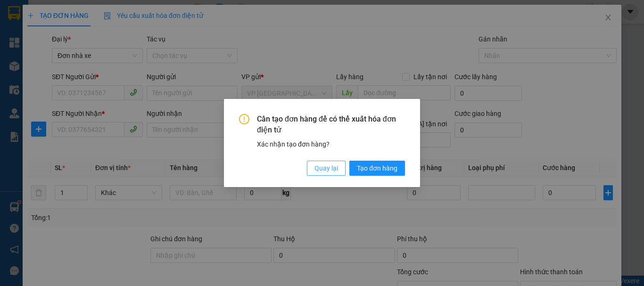  What do you see at coordinates (244, 119) in the screenshot?
I see `span: exclamation-circle` at bounding box center [244, 119].